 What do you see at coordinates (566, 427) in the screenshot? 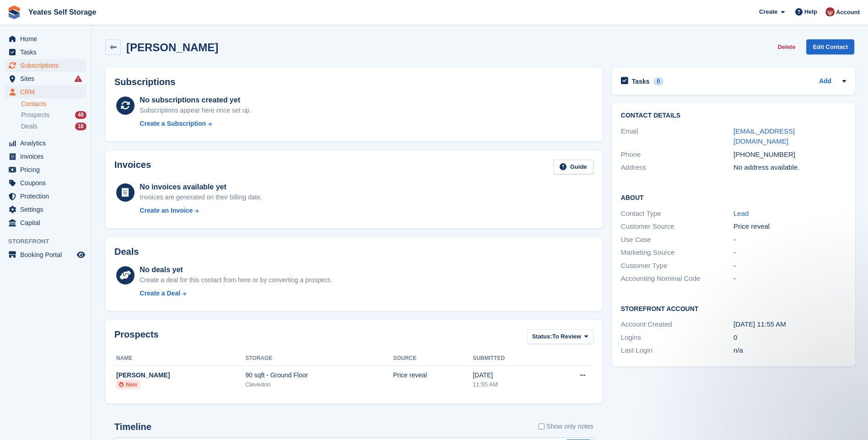
I see `label: Show only notes` at bounding box center [566, 427].